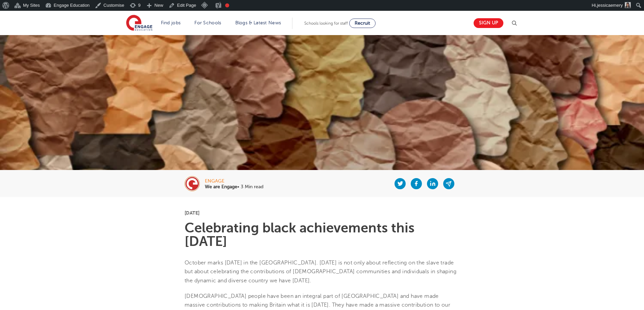 The height and width of the screenshot is (310, 644). What do you see at coordinates (362, 23) in the screenshot?
I see `span: Recruit` at bounding box center [362, 23].